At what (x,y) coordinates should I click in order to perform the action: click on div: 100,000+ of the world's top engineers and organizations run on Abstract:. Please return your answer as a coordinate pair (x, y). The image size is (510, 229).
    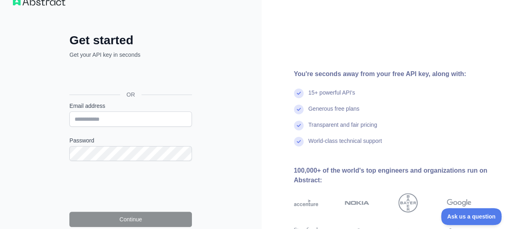
    Looking at the image, I should click on (395, 176).